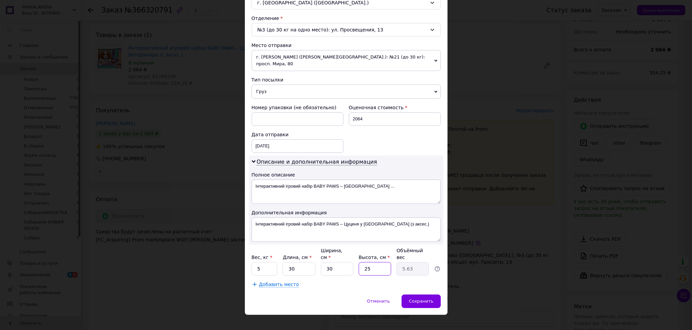 This screenshot has height=330, width=692. What do you see at coordinates (262, 257) in the screenshot?
I see `label: Вес, кг` at bounding box center [262, 257].